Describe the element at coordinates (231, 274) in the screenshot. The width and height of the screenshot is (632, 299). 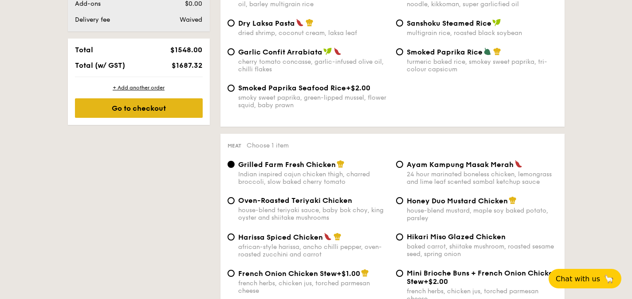
I see `input: French Onion Chicken Stew+$1.00french herbs, chicken jus, torched parmesan cheese` at that location.